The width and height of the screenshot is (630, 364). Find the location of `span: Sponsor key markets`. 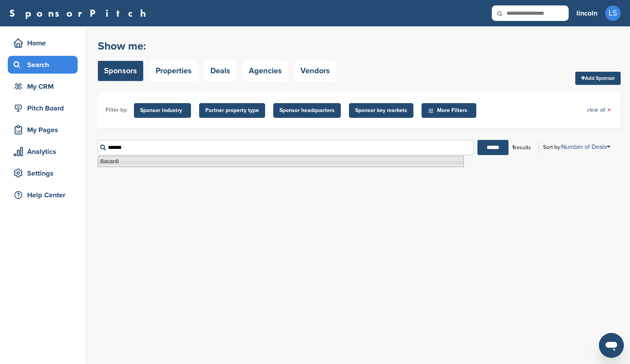

span: Sponsor key markets is located at coordinates (381, 111).